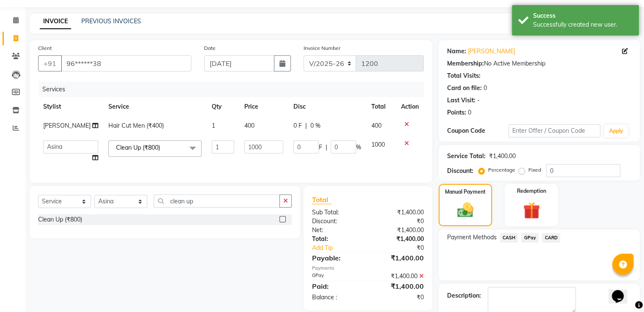  What do you see at coordinates (45, 48) in the screenshot?
I see `label: Client` at bounding box center [45, 48].